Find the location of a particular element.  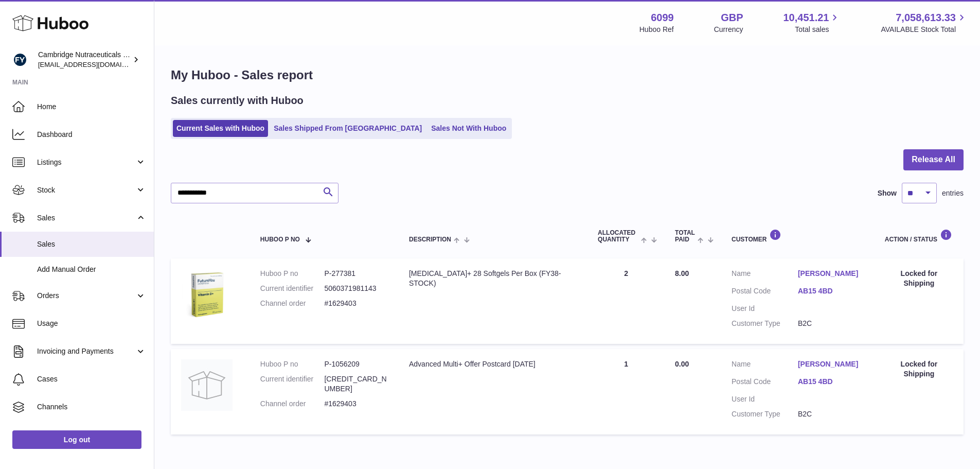

span: Huboo P no is located at coordinates (280, 240).